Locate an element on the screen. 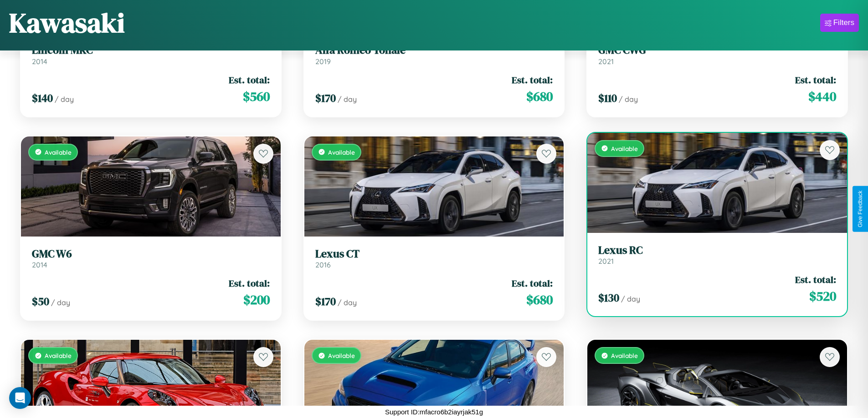  h3: Lincoln MKC is located at coordinates (151, 50).